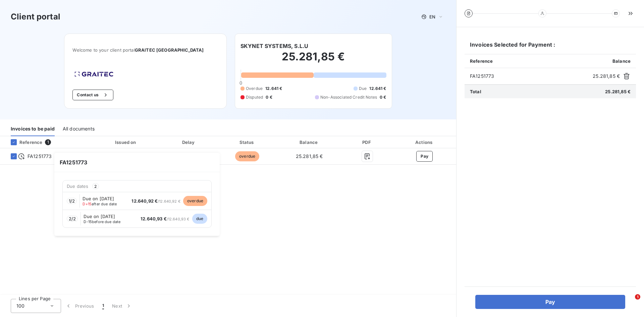 Image resolution: width=644 pixels, height=317 pixels. What do you see at coordinates (241, 83) in the screenshot?
I see `span: 0` at bounding box center [241, 83].